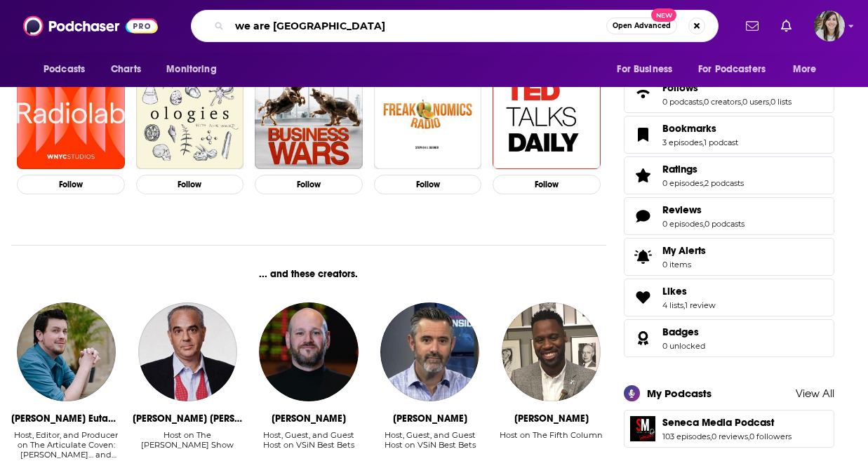 Image resolution: width=868 pixels, height=461 pixels. I want to click on div: Search podcasts, credits, & more..., so click(455, 26).